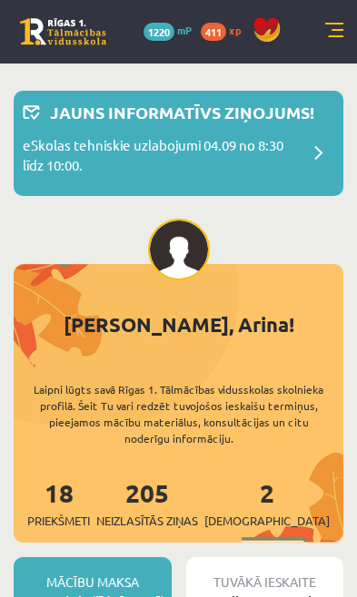  Describe the element at coordinates (178, 143) in the screenshot. I see `a: Jauns informatīvs ziņojums! eSkolas tehniskie uzlabojumi 04.09 no 8:30 līdz 10:00.` at that location.